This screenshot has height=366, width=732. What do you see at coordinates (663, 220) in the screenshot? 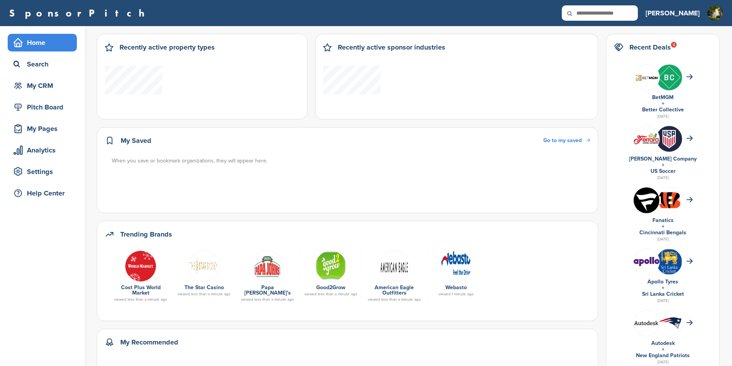
I see `a: Fanatics` at bounding box center [663, 220].